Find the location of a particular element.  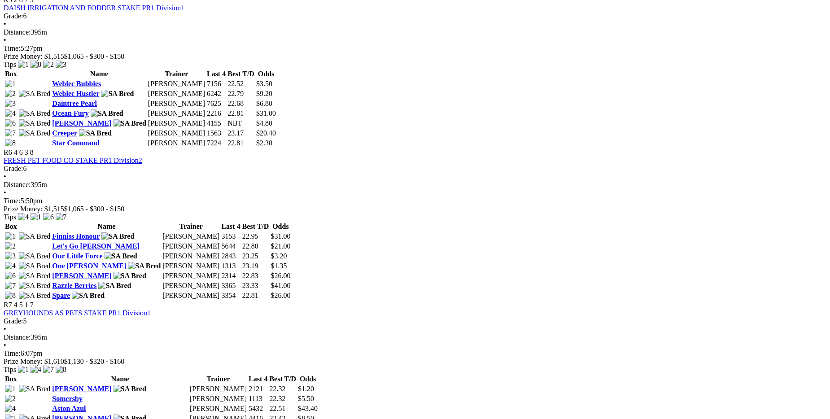

span: 4 6 3 8 is located at coordinates (24, 152).